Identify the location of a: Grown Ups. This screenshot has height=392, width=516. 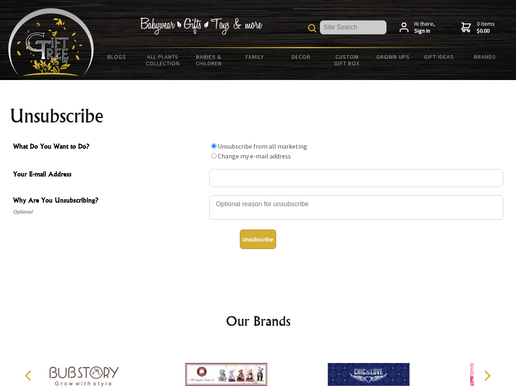
(392, 57).